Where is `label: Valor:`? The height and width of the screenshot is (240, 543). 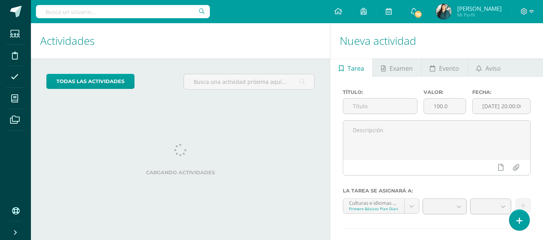
label: Valor: is located at coordinates (445, 92).